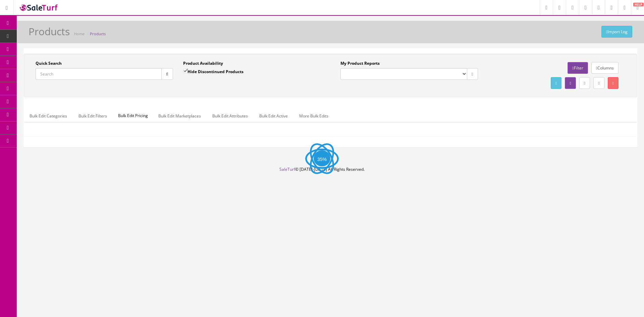 The width and height of the screenshot is (644, 317). What do you see at coordinates (203, 63) in the screenshot?
I see `label: Product Availability` at bounding box center [203, 63].